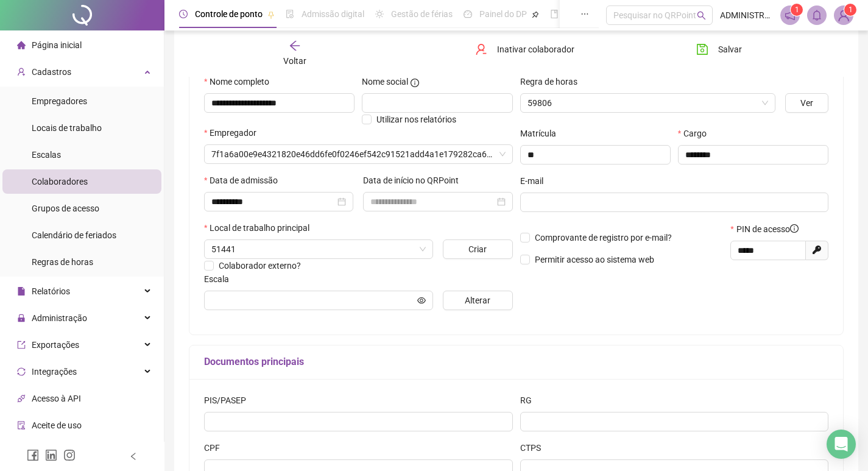 The width and height of the screenshot is (868, 471). Describe the element at coordinates (697, 134) in the screenshot. I see `label: Cargo` at that location.